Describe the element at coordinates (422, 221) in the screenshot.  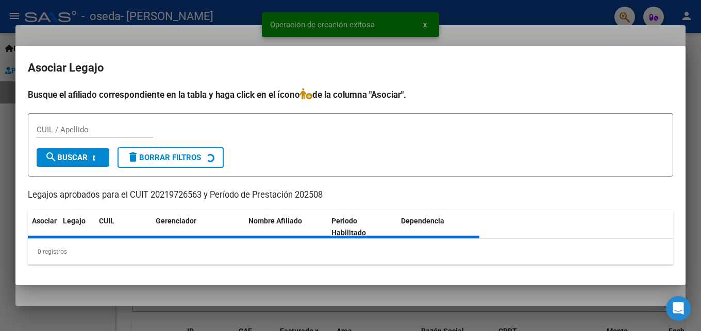
I see `span: Dependencia` at that location.